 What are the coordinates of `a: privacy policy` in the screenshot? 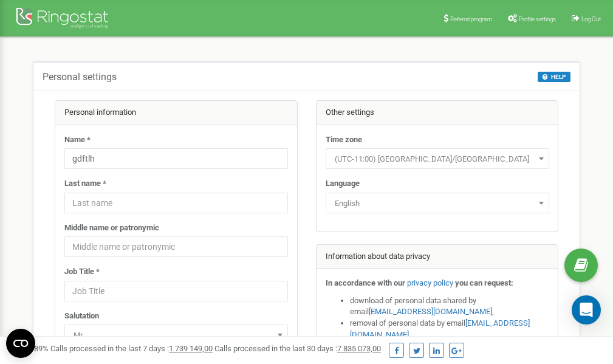 It's located at (430, 282).